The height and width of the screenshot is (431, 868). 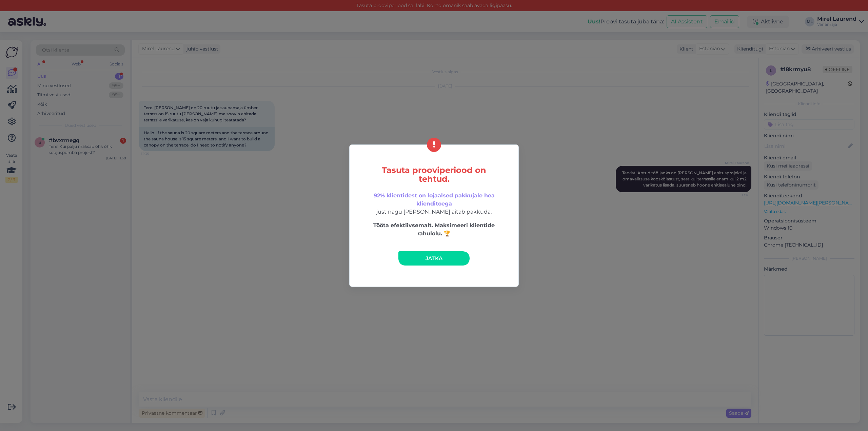 I want to click on p: Tööta efektiivsemalt. Maksimeeri klientide rahulolu. 🏆, so click(x=434, y=229).